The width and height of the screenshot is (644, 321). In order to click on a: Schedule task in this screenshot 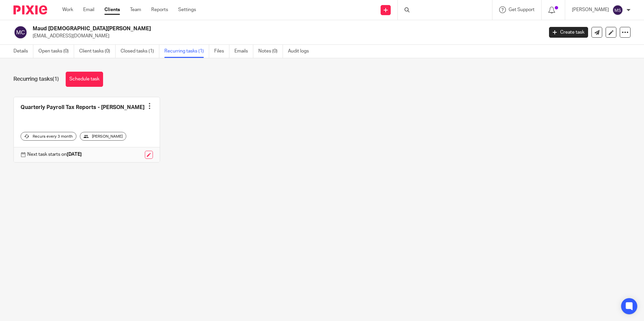, I will do `click(84, 79)`.